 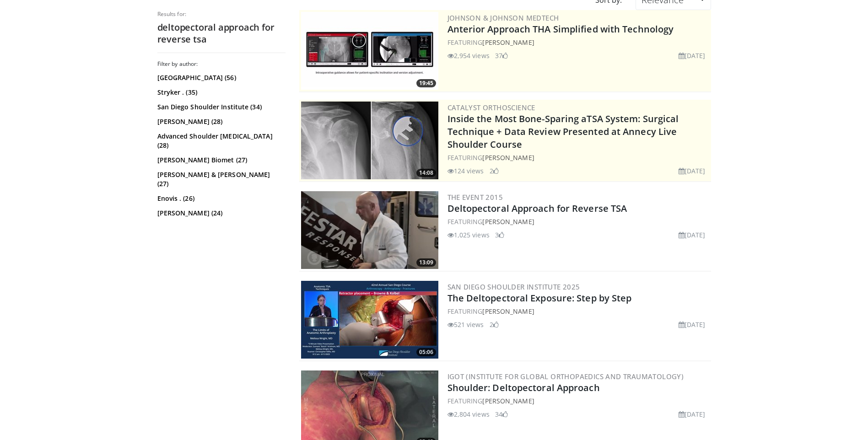 I want to click on li: 37, so click(x=502, y=56).